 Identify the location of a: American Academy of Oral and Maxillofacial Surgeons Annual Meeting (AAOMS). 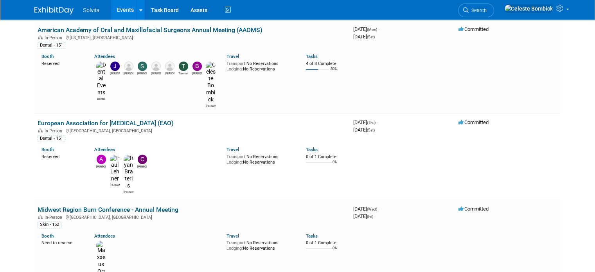
(150, 30).